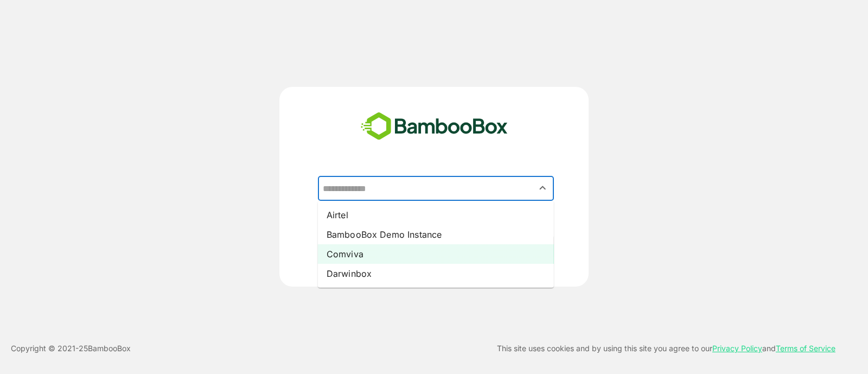  I want to click on li: BambooBox Demo Instance, so click(435, 234).